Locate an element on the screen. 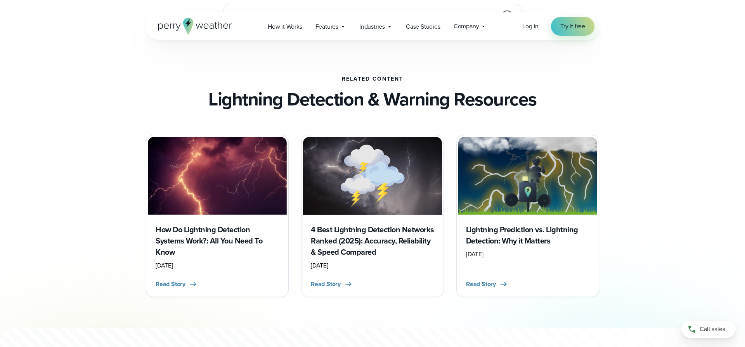  img: Lightning Detection is located at coordinates (217, 176).